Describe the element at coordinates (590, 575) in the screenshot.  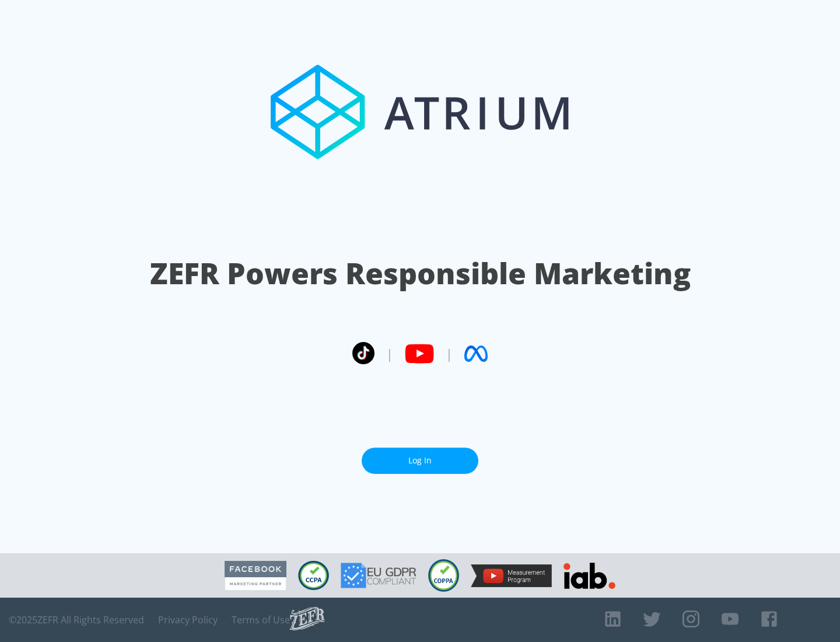
I see `img: IAB` at that location.